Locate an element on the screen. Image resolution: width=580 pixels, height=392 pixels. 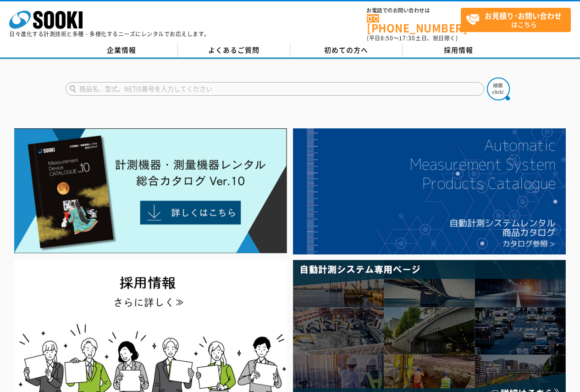
strong: お見積り･お問い合わせ is located at coordinates (523, 16).